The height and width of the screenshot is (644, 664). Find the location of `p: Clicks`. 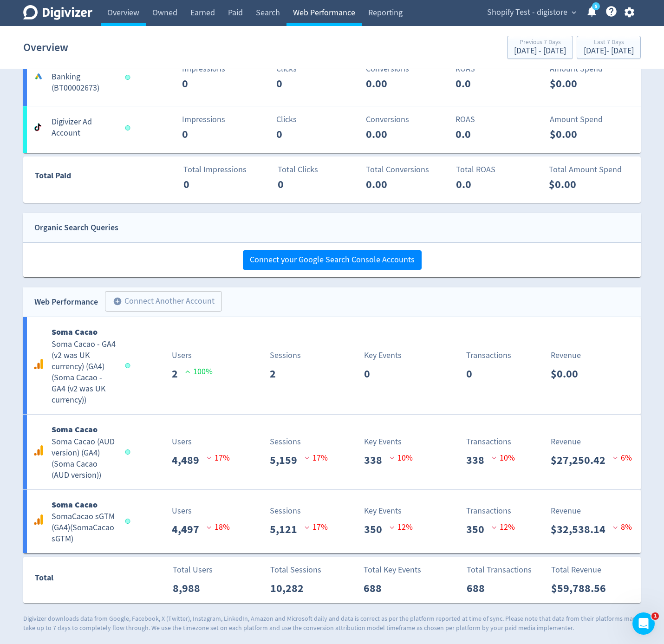

p: Clicks is located at coordinates (318, 120).